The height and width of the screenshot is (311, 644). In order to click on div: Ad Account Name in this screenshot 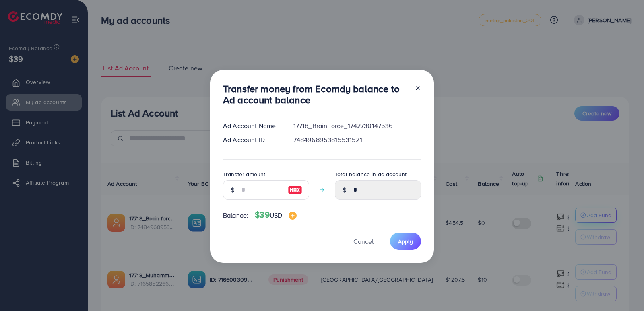, I will do `click(251, 125)`.